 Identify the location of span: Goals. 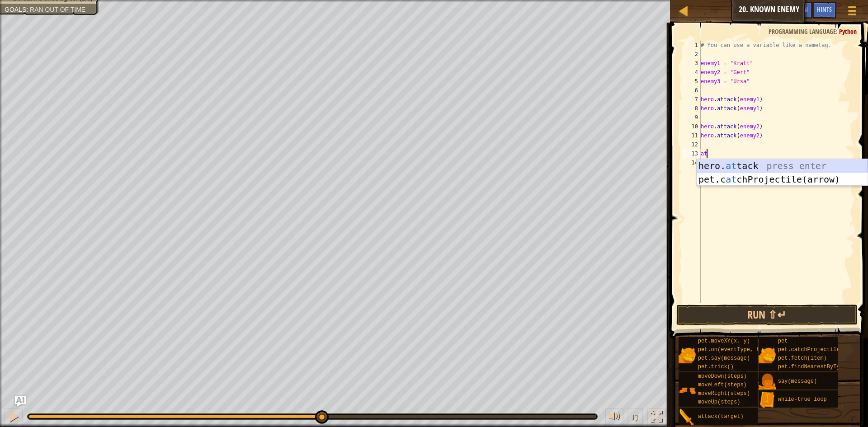
(16, 10).